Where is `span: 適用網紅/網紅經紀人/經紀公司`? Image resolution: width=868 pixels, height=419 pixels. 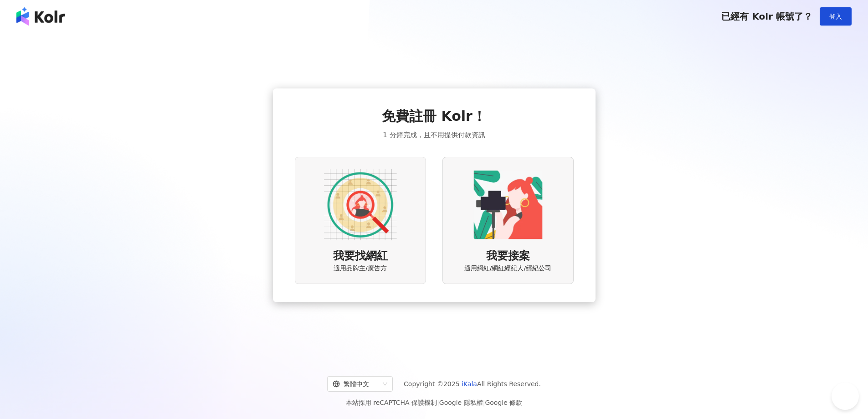 span: 適用網紅/網紅經紀人/經紀公司 is located at coordinates (508, 268).